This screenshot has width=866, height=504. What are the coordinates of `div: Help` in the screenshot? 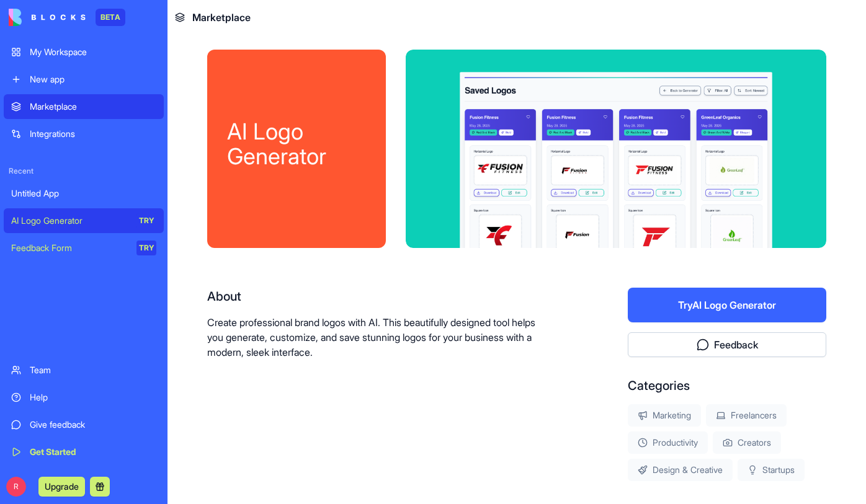 It's located at (93, 397).